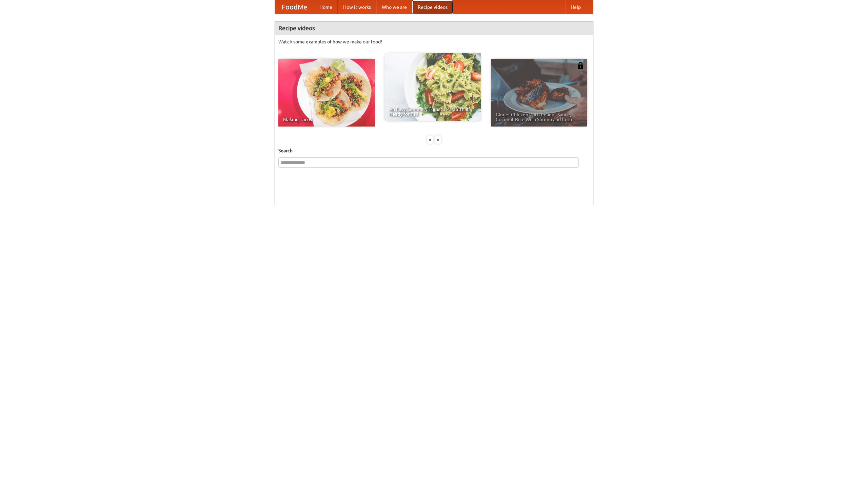 The height and width of the screenshot is (480, 868). I want to click on a: How it works, so click(357, 7).